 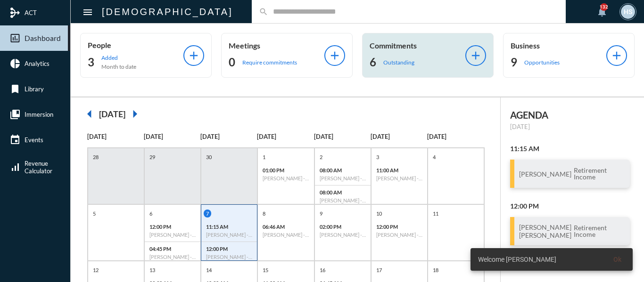 I want to click on mat-icon: collections_bookmark, so click(x=15, y=114).